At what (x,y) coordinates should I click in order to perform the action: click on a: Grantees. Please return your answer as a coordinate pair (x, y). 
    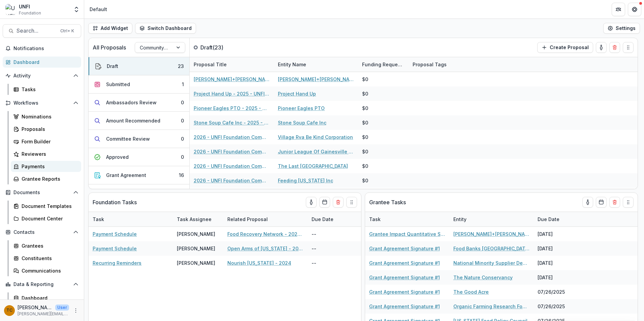
    Looking at the image, I should click on (46, 245).